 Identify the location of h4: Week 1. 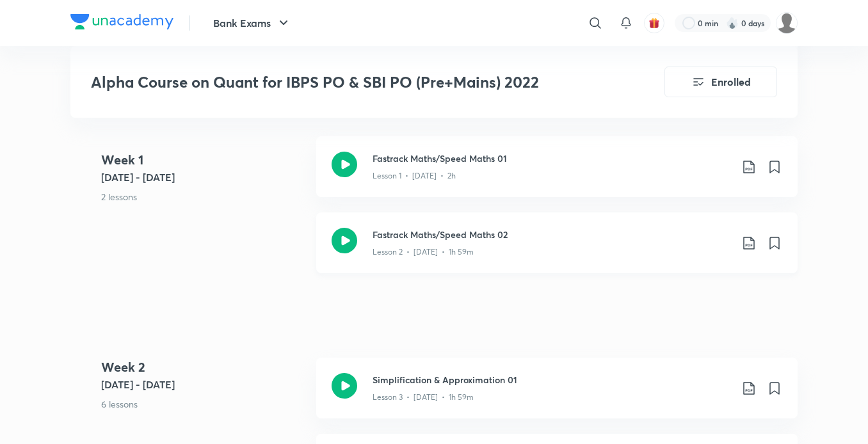
(204, 160).